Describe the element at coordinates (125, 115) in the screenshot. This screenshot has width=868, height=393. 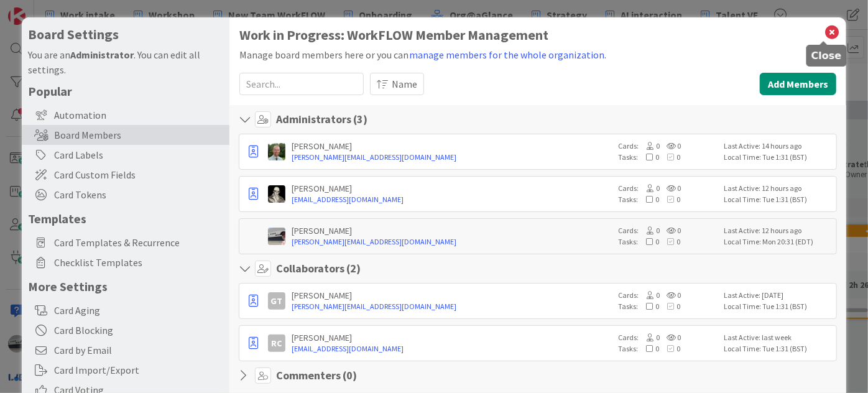
I see `div: Automation` at that location.